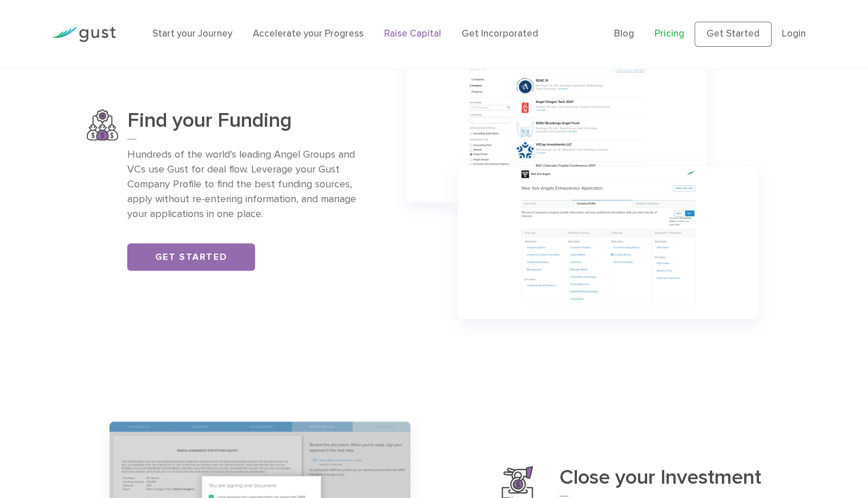 This screenshot has height=498, width=868. Describe the element at coordinates (671, 481) in the screenshot. I see `h3: Close your Investment` at that location.